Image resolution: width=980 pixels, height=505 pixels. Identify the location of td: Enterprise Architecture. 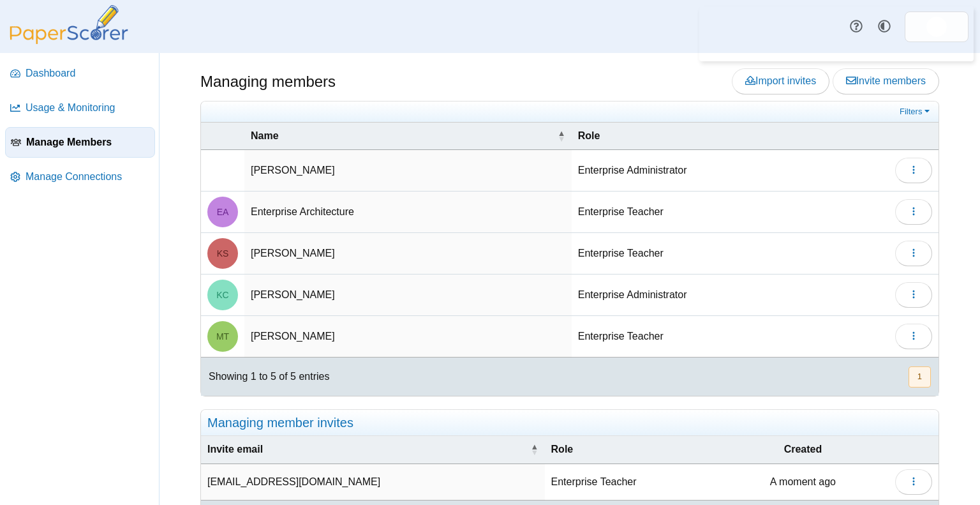
(408, 212).